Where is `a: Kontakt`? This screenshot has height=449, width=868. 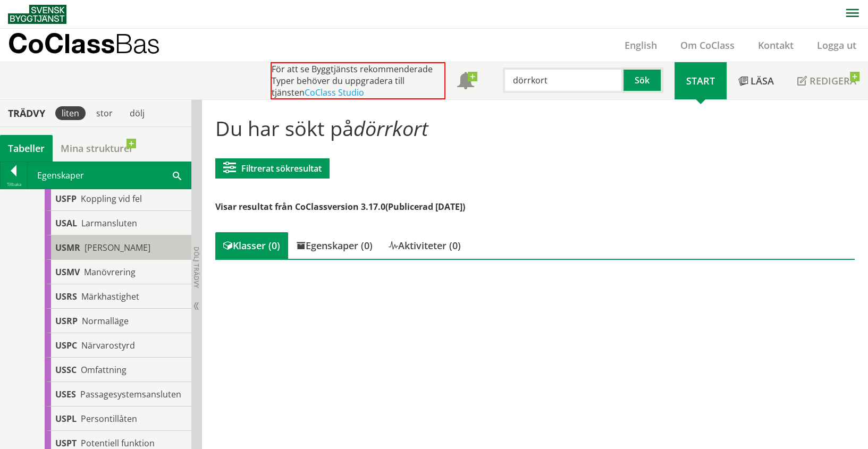
a: Kontakt is located at coordinates (776, 45).